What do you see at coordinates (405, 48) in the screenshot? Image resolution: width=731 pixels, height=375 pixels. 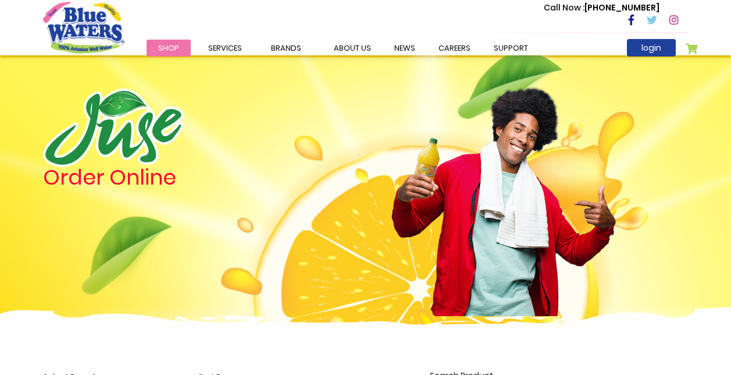 I see `a: News` at bounding box center [405, 48].